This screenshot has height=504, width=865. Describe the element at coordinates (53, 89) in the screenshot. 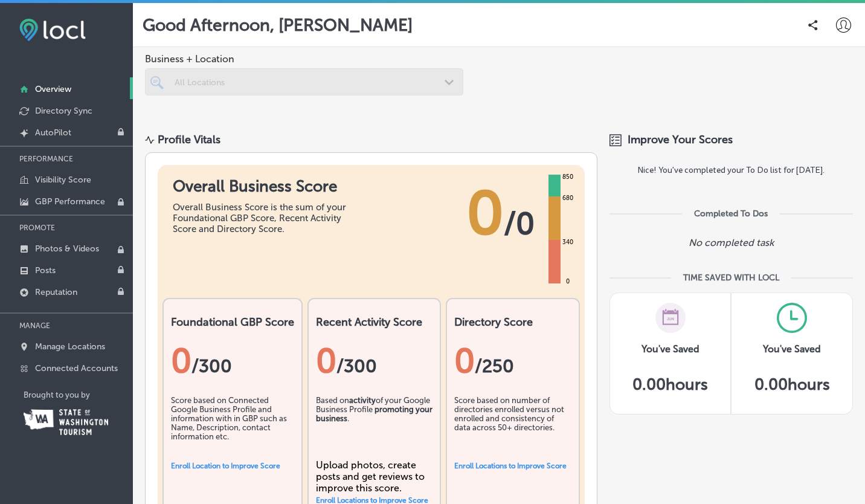

I see `p: Overview` at that location.